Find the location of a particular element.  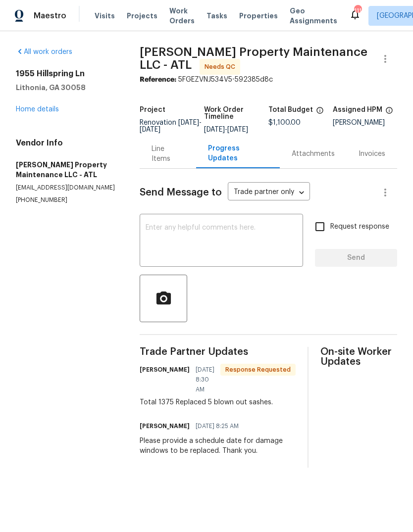

span: Needs QC is located at coordinates (222, 67).